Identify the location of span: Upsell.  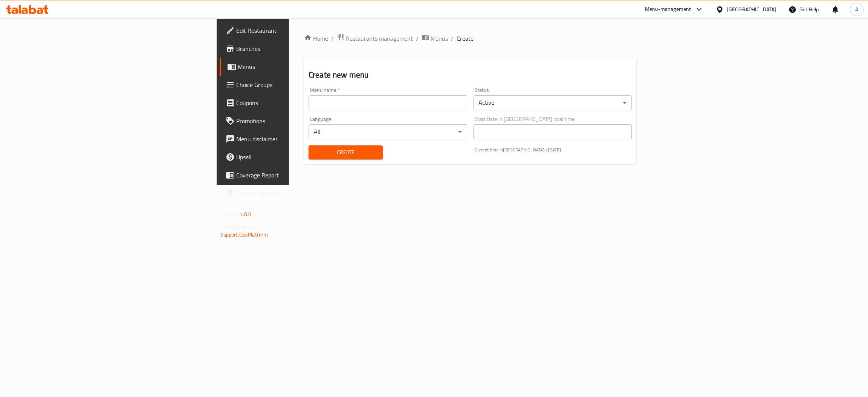
(296, 157).